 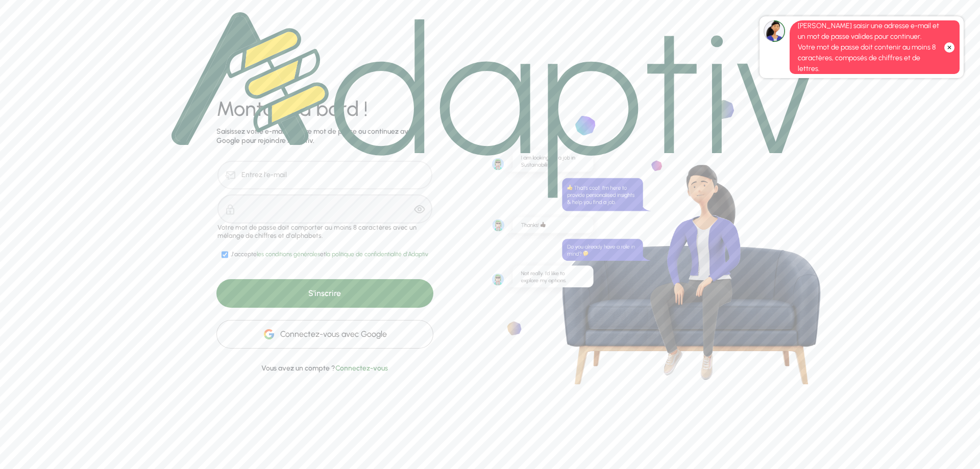 What do you see at coordinates (325, 293) in the screenshot?
I see `font: S'inscrire` at bounding box center [325, 293].